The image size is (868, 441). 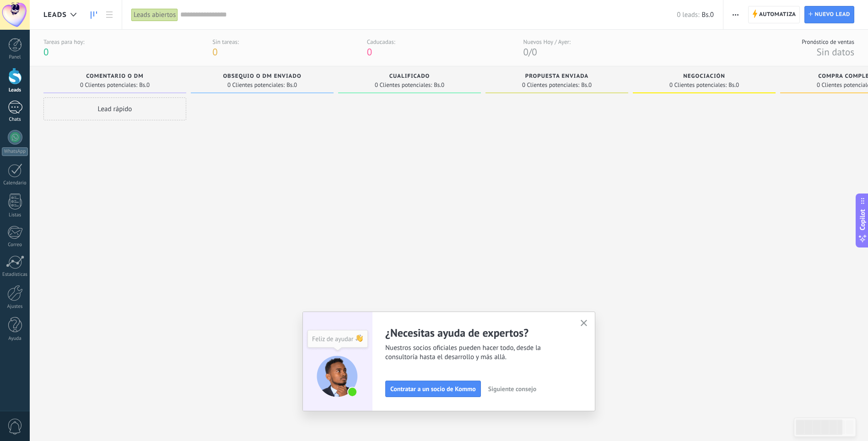 What do you see at coordinates (114, 76) in the screenshot?
I see `span: Comentario o DM` at bounding box center [114, 76].